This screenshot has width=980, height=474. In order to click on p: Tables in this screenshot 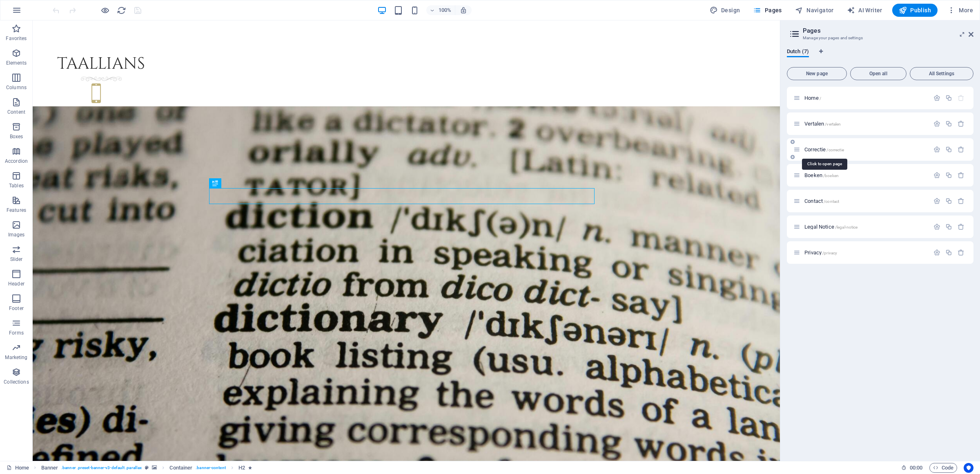, I will do `click(16, 185)`.